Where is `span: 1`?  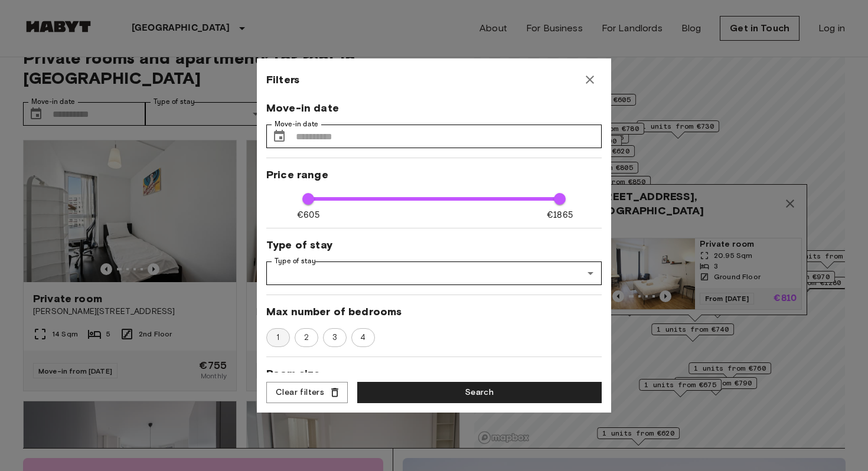 span: 1 is located at coordinates (277, 338).